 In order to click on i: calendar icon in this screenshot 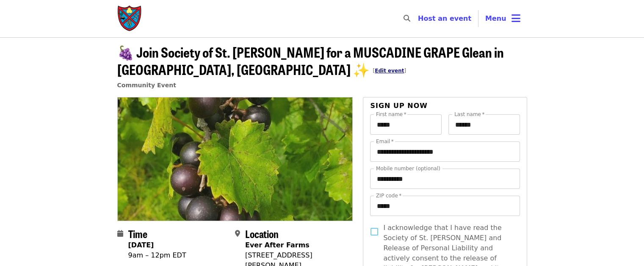, I will do `click(121, 234)`.